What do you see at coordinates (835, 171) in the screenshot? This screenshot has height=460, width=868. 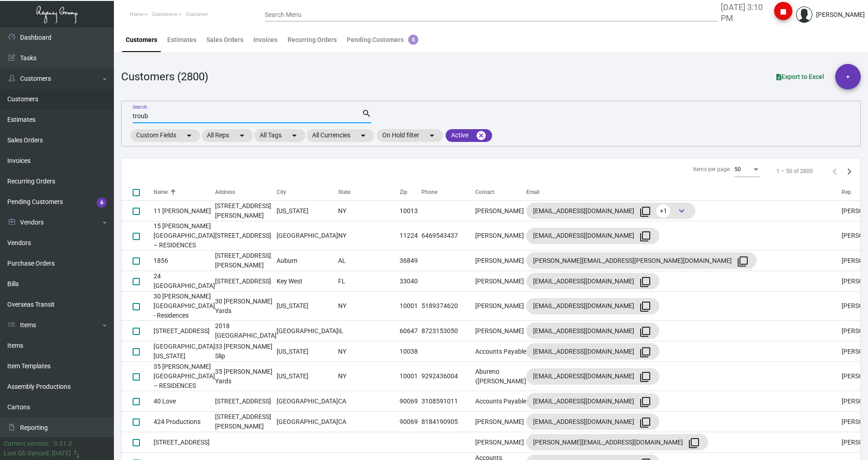 I see `button: Previous page` at bounding box center [835, 171].